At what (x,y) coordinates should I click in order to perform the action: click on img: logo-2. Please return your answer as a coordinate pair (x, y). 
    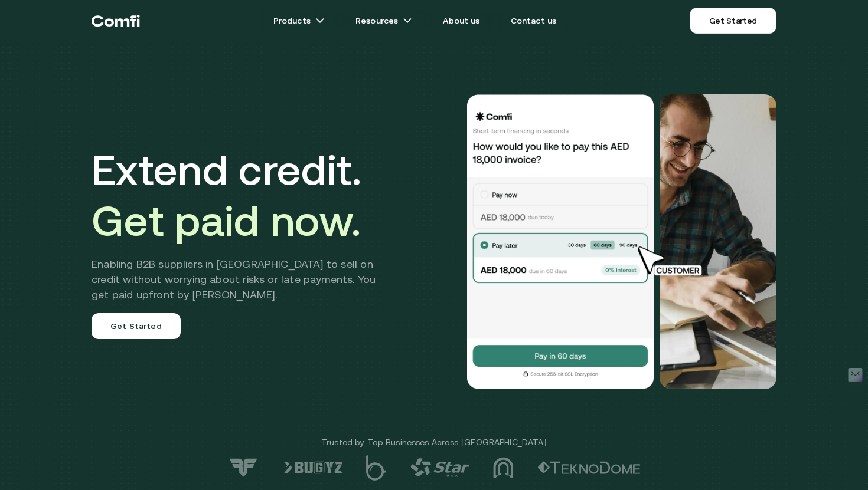
    Looking at the image, I should click on (589, 468).